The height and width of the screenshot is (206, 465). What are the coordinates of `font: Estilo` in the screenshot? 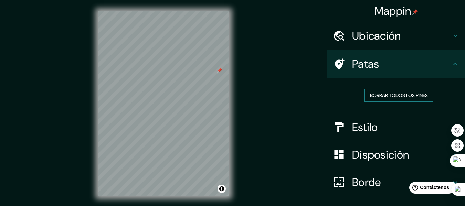 It's located at (365, 127).